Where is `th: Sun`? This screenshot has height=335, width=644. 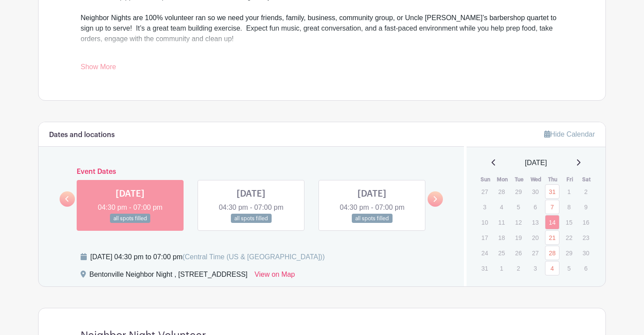
th: Sun is located at coordinates (485, 179).